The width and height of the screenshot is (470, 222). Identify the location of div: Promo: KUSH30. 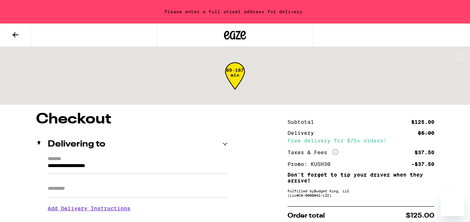
(311, 164).